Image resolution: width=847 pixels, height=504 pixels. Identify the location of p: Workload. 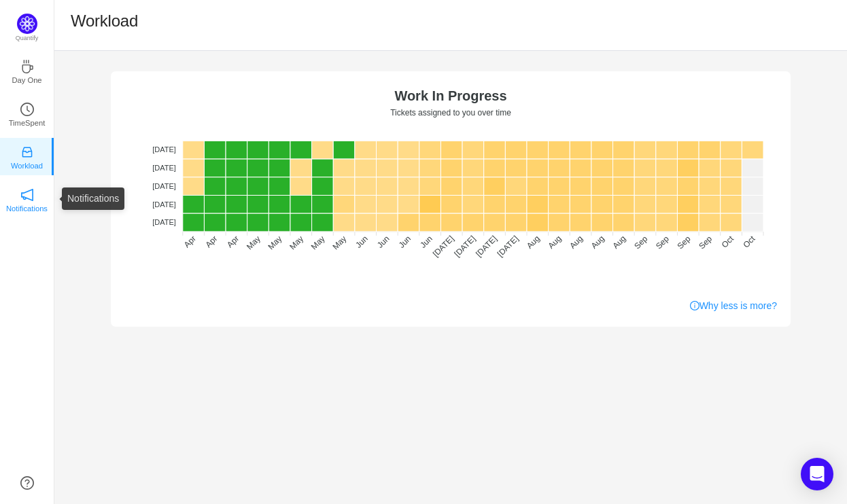
(26, 166).